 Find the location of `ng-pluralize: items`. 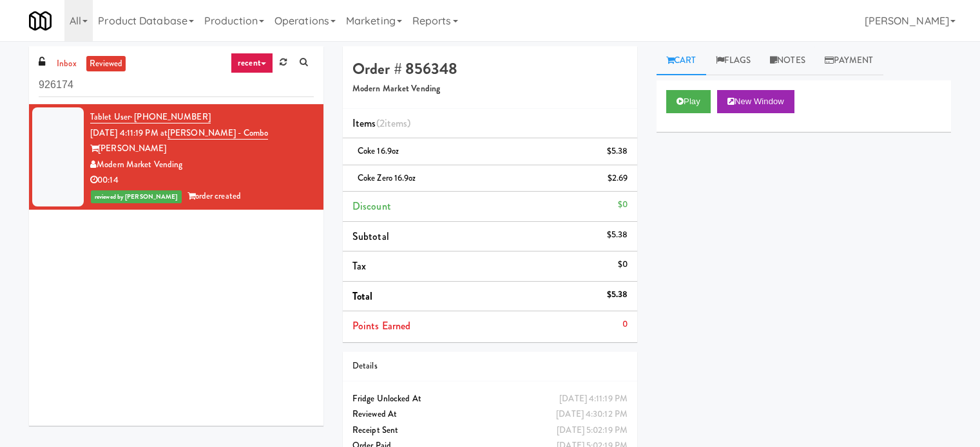

ng-pluralize: items is located at coordinates (396, 123).